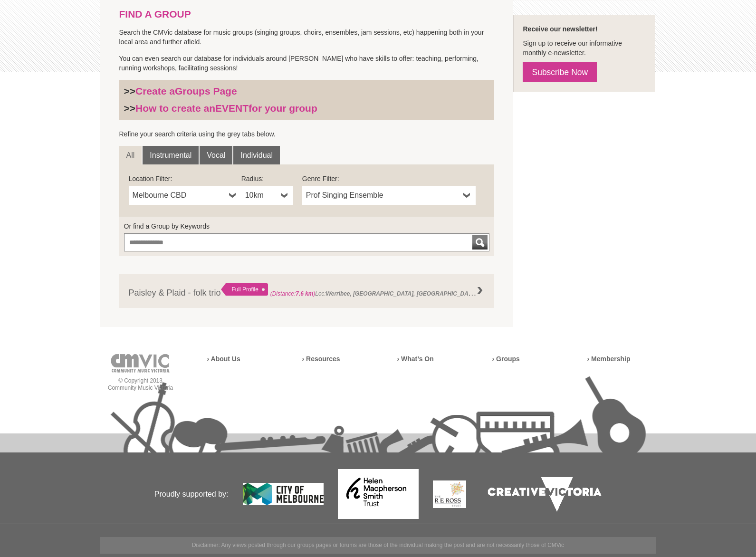  Describe the element at coordinates (283, 494) in the screenshot. I see `img: City of Melbourne` at that location.